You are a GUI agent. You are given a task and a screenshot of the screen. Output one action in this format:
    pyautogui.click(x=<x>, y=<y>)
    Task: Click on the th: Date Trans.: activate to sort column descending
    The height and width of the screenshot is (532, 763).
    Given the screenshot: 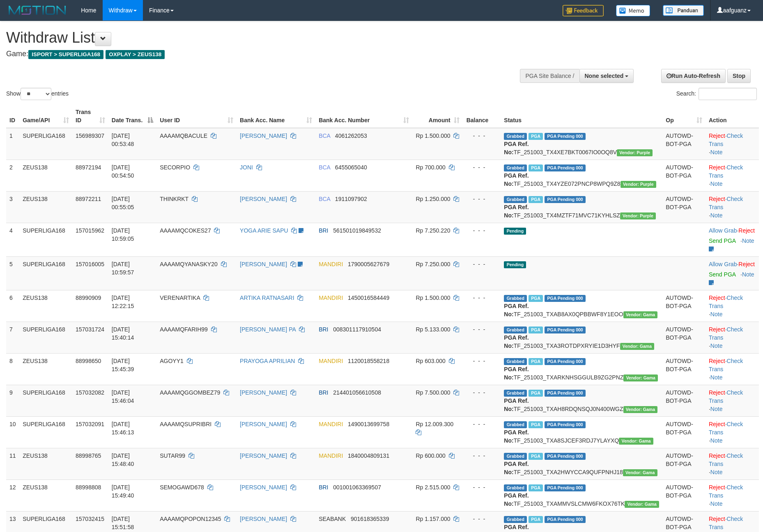 What is the action you would take?
    pyautogui.click(x=133, y=116)
    